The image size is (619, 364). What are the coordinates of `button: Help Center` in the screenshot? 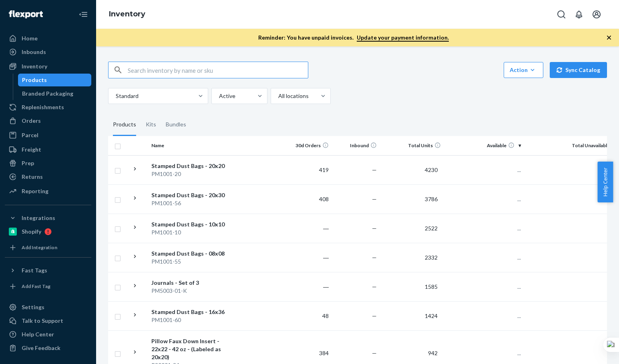 It's located at (605, 182).